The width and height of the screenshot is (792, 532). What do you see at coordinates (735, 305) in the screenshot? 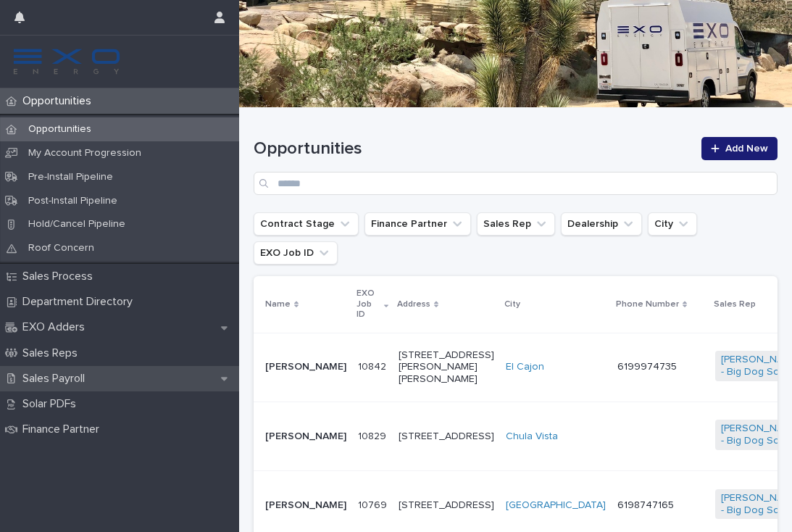
I see `p: Sales Rep` at bounding box center [735, 305].